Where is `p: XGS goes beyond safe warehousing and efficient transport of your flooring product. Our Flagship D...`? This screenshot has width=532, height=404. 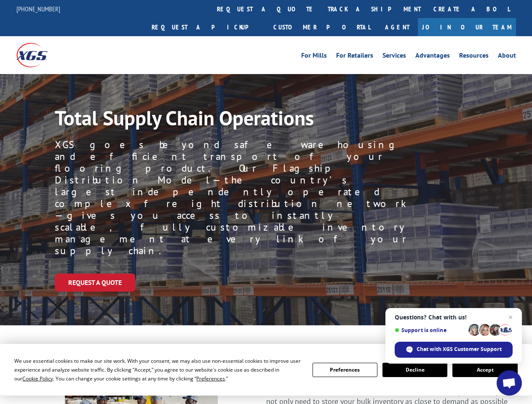
p: XGS goes beyond safe warehousing and efficient transport of your flooring product. Our Flagship D... is located at coordinates (232, 198).